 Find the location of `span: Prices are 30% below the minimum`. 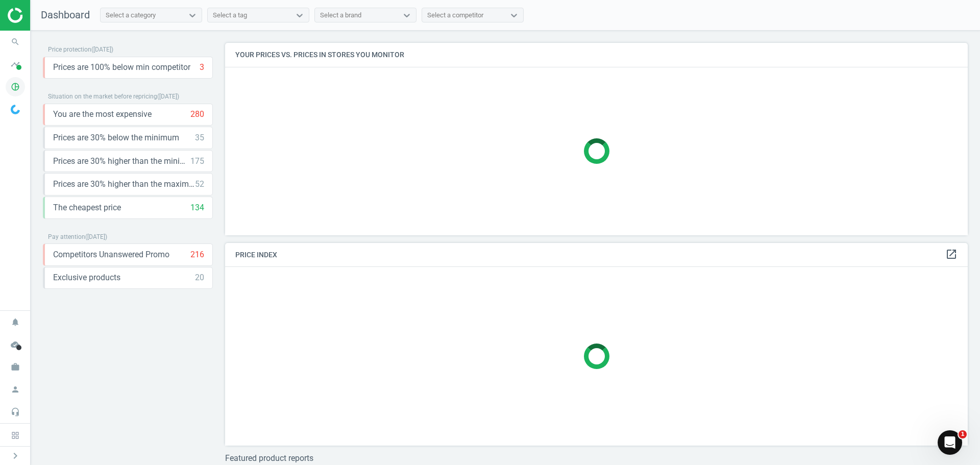

span: Prices are 30% below the minimum is located at coordinates (115, 138).